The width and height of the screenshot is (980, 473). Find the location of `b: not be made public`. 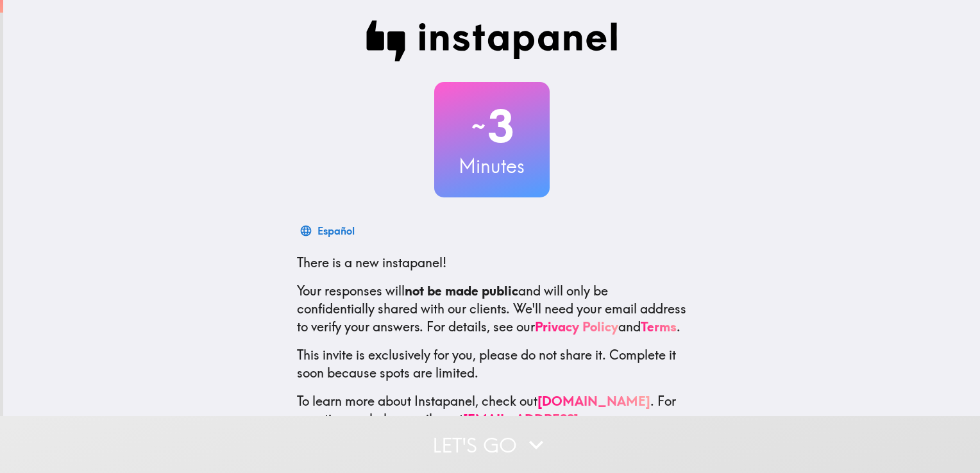

b: not be made public is located at coordinates (461, 291).